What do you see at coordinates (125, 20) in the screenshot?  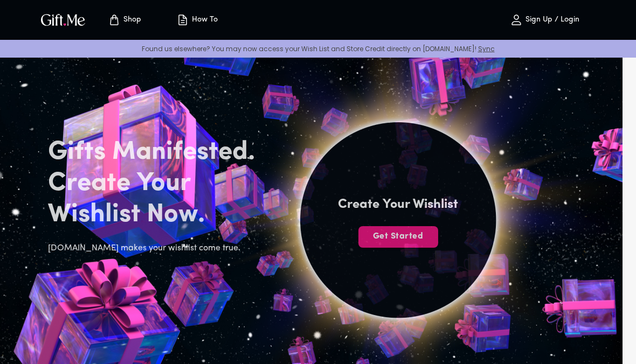 I see `button: Store page` at bounding box center [125, 20].